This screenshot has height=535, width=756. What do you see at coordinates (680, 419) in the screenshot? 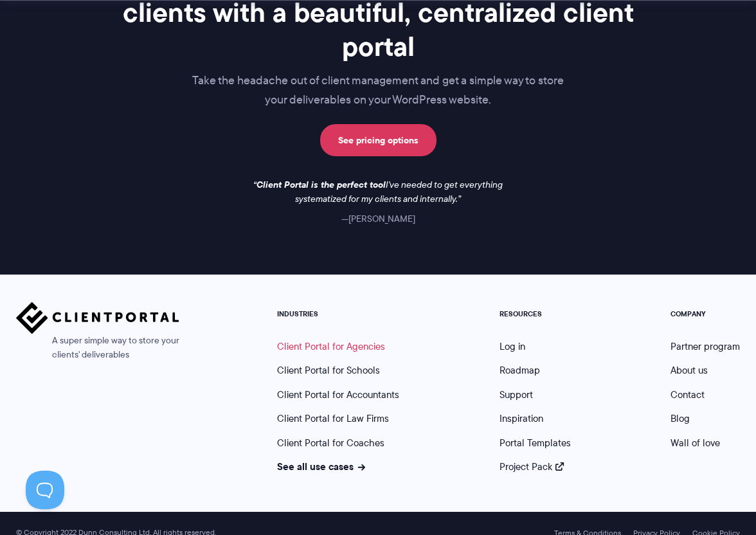
I see `a: Blog` at bounding box center [680, 419].